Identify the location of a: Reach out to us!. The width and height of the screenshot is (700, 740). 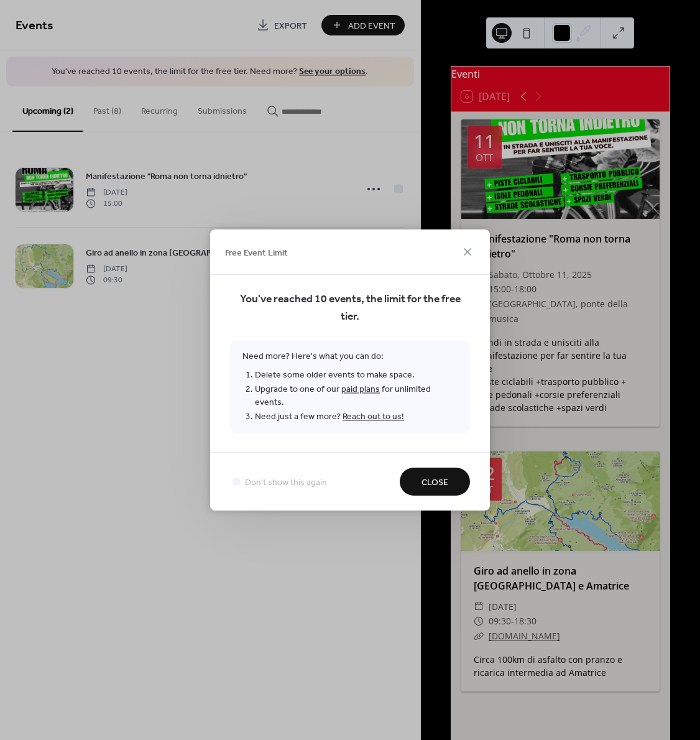
(373, 416).